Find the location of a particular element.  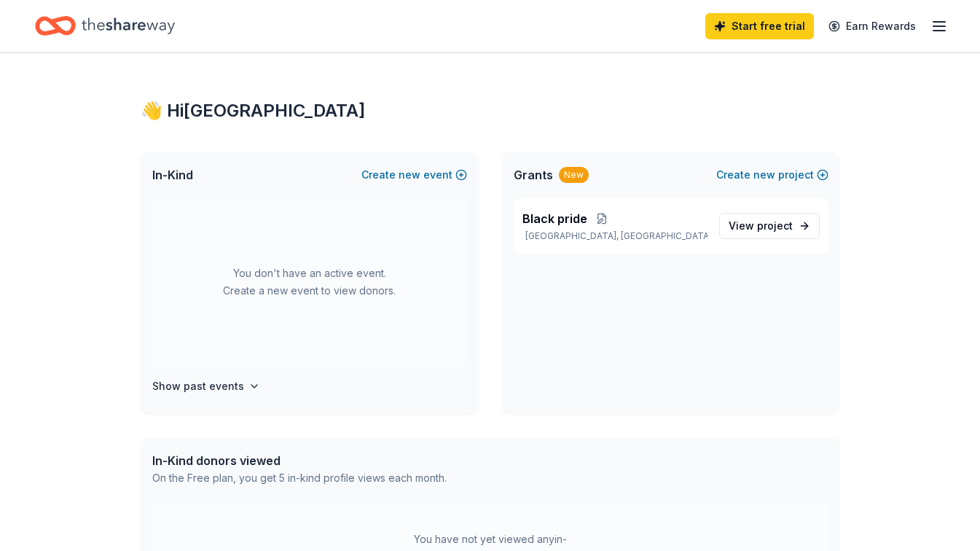

button: Createnewproject is located at coordinates (773, 175).